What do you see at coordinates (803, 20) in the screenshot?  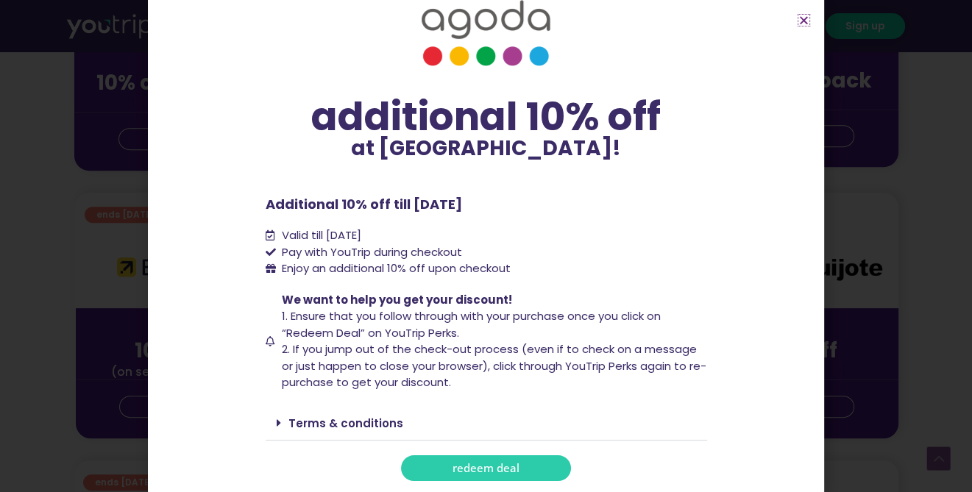 I see `a: Close` at bounding box center [803, 20].